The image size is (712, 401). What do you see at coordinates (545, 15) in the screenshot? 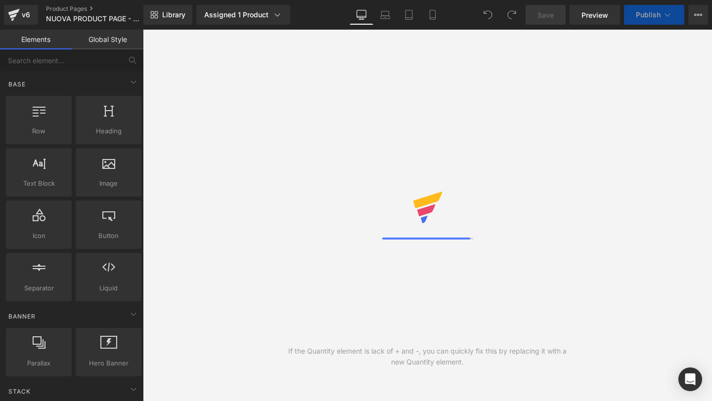
I see `span: Save` at bounding box center [545, 15].